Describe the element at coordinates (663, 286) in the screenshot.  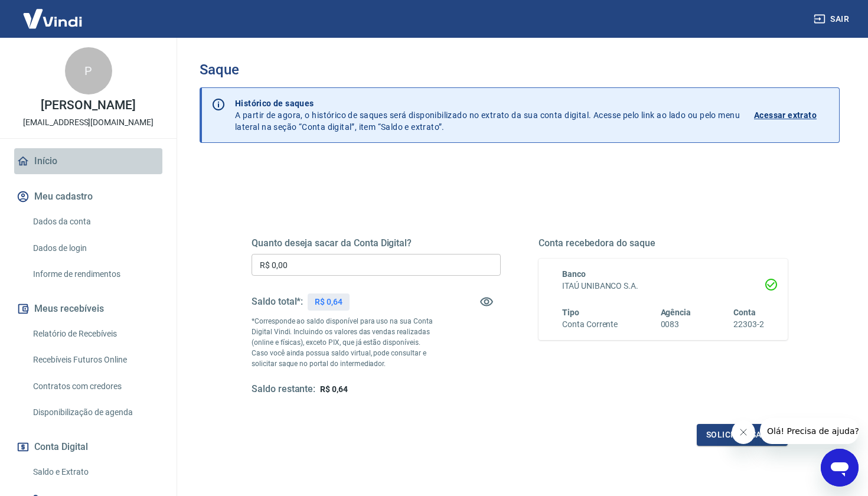
I see `h6: ITAÚ UNIBANCO S.A.` at that location.